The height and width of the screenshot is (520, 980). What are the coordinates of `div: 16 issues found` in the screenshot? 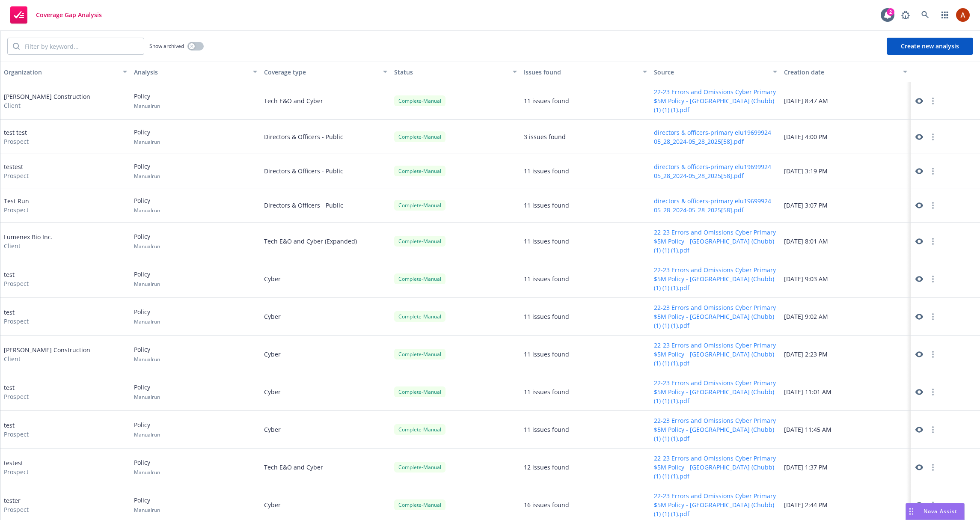 It's located at (547, 505).